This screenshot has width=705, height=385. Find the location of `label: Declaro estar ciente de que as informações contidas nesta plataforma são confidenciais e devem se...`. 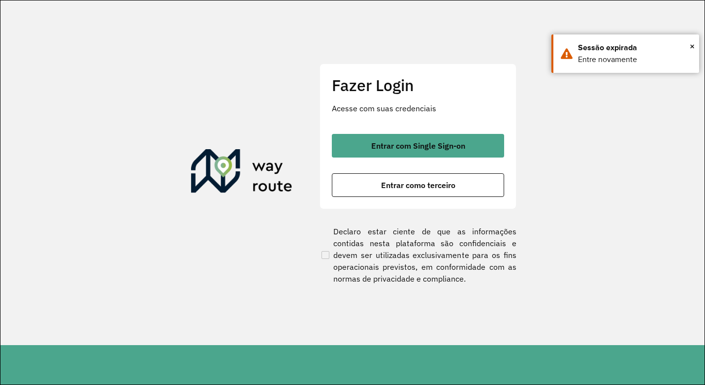

label: Declaro estar ciente de que as informações contidas nesta plataforma são confidenciais e devem se... is located at coordinates (418, 255).